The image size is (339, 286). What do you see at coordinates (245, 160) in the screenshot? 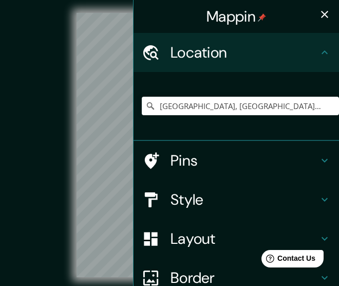
I see `h4: Pins` at bounding box center [245, 160].